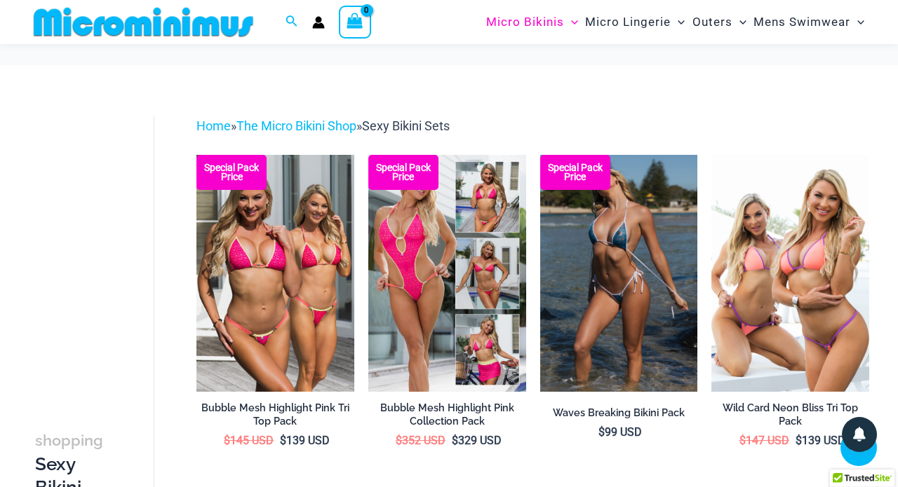  I want to click on a: Waves Breaking Bikini Pack, so click(618, 416).